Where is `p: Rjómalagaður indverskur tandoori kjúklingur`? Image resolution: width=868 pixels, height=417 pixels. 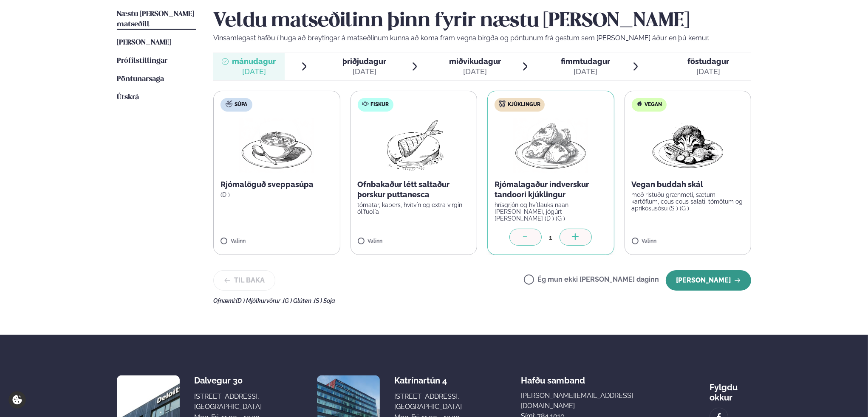 p: Rjómalagaður indverskur tandoori kjúklingur is located at coordinates (551, 190).